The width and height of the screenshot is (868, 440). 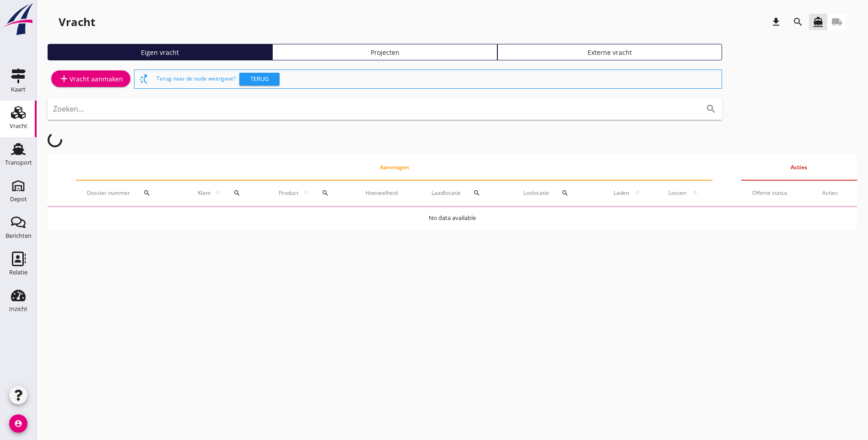 I want to click on div: Berichten, so click(x=19, y=235).